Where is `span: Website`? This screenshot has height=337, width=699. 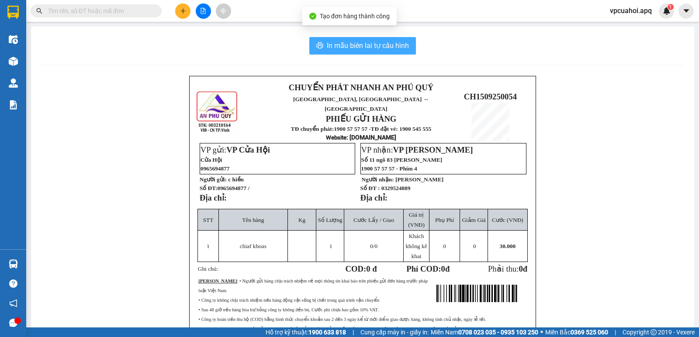
span: Website is located at coordinates (336, 138).